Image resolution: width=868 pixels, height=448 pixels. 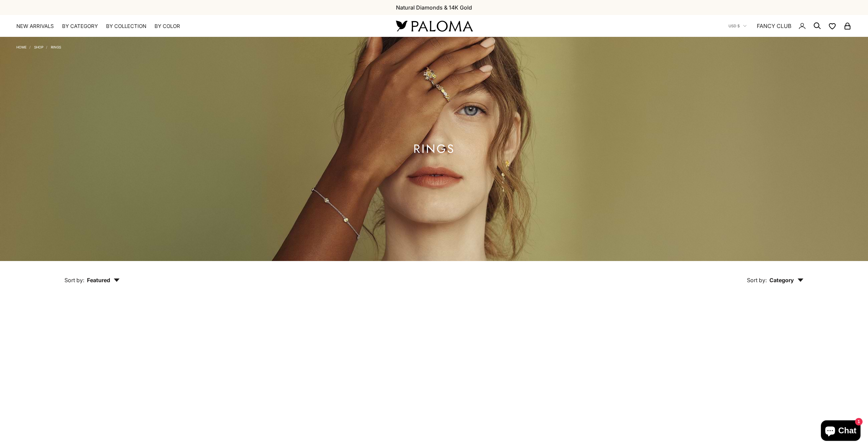 I want to click on summary: By Color, so click(x=167, y=26).